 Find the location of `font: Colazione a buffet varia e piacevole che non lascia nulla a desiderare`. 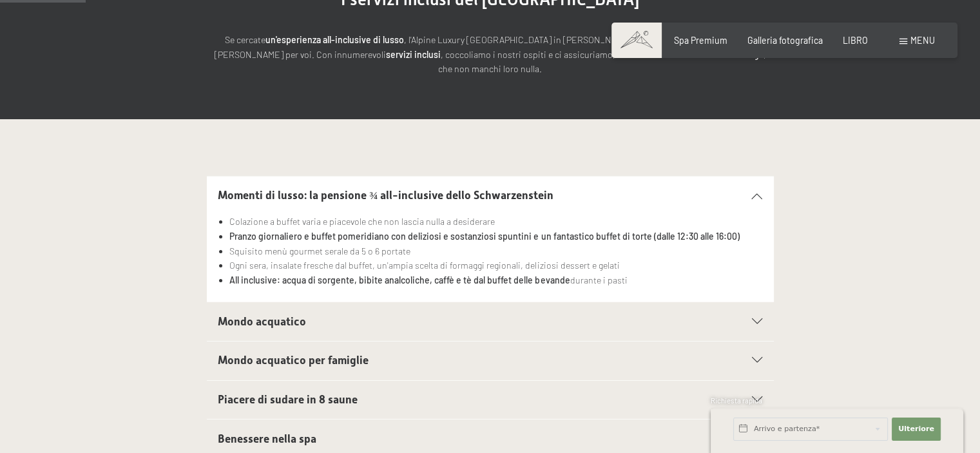

font: Colazione a buffet varia e piacevole che non lascia nulla a desiderare is located at coordinates (362, 221).